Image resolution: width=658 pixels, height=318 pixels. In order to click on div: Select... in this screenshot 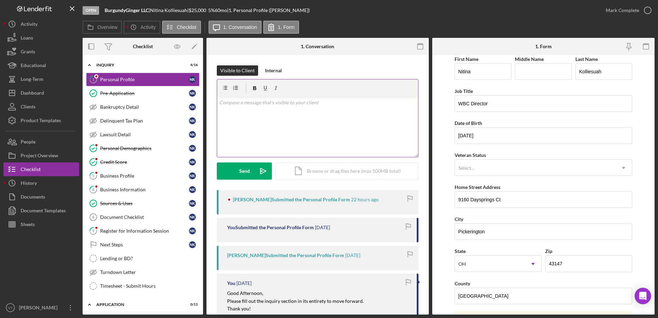, I will do `click(466, 168)`.